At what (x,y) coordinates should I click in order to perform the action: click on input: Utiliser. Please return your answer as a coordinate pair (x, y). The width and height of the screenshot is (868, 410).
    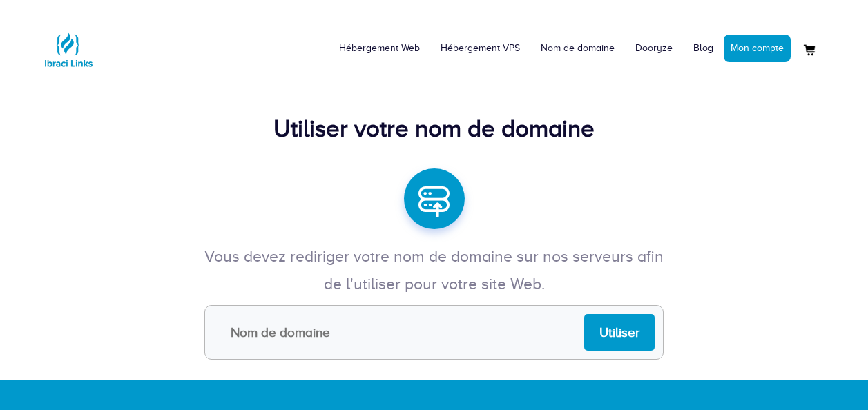
    Looking at the image, I should click on (619, 332).